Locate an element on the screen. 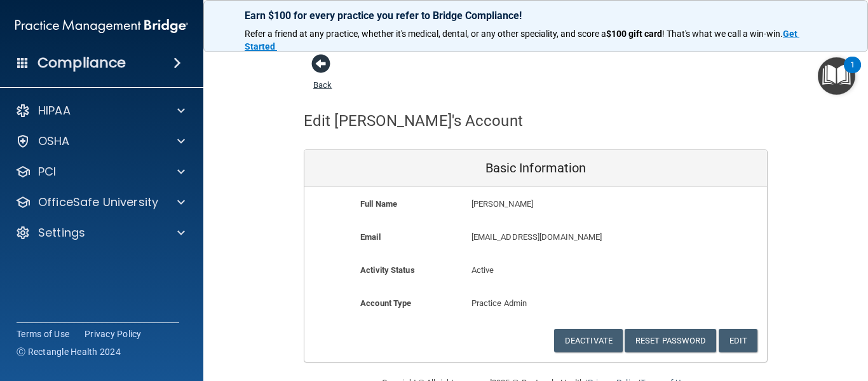 The height and width of the screenshot is (381, 868). p: OfficeSafe University is located at coordinates (98, 202).